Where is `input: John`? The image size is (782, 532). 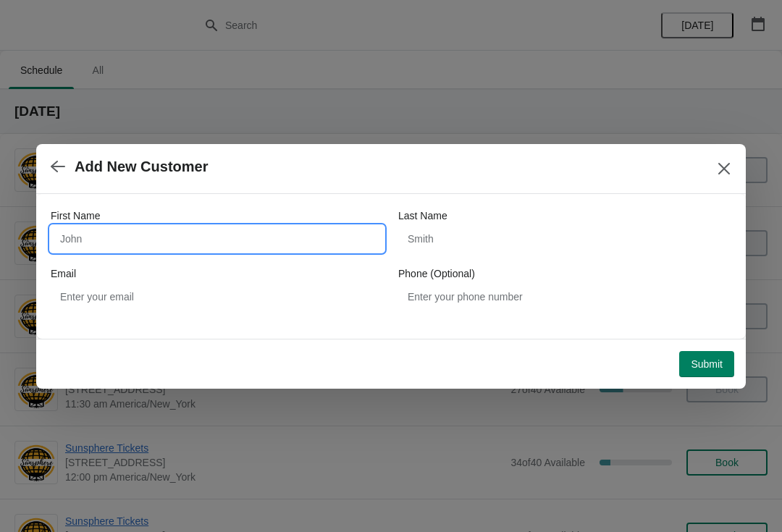
input: John is located at coordinates (217, 239).